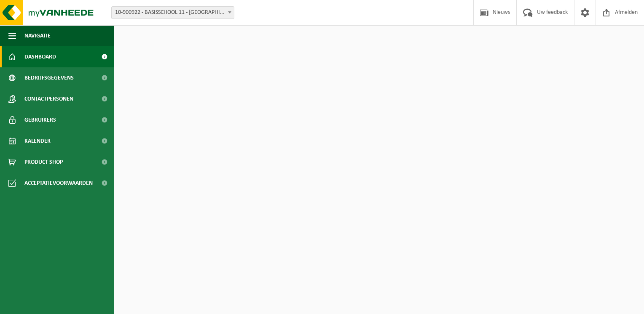  Describe the element at coordinates (49, 78) in the screenshot. I see `span: Bedrijfsgegevens` at that location.